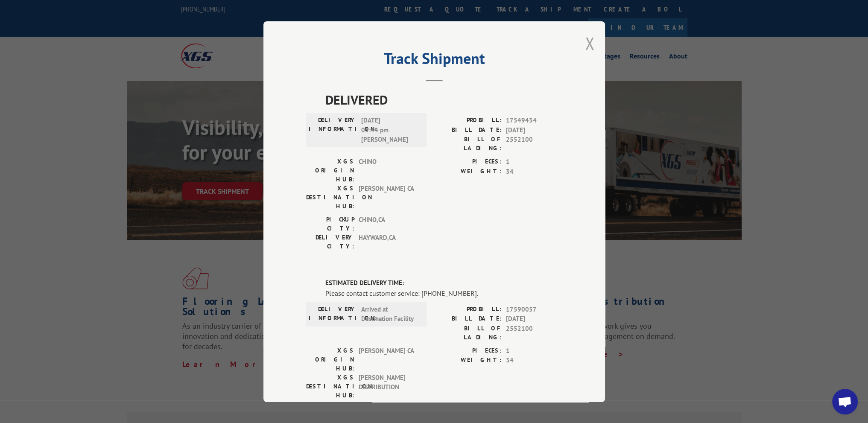 The image size is (868, 423). I want to click on span: HAYWARD , CA, so click(387, 243).